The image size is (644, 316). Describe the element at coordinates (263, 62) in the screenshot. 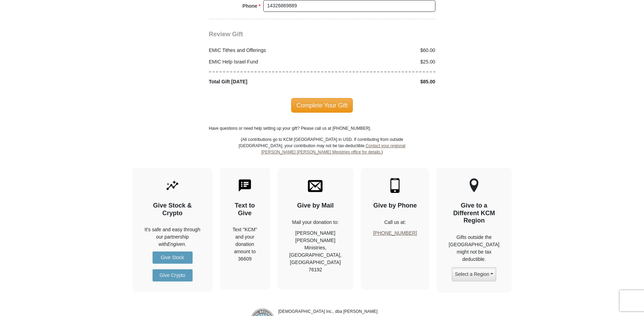

I see `div: EMIC Help Israel Fund` at that location.